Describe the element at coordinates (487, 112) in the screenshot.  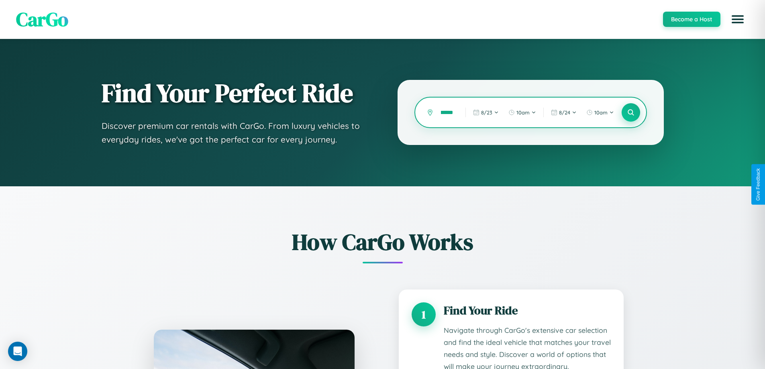
I see `span: 8 / 23` at that location.